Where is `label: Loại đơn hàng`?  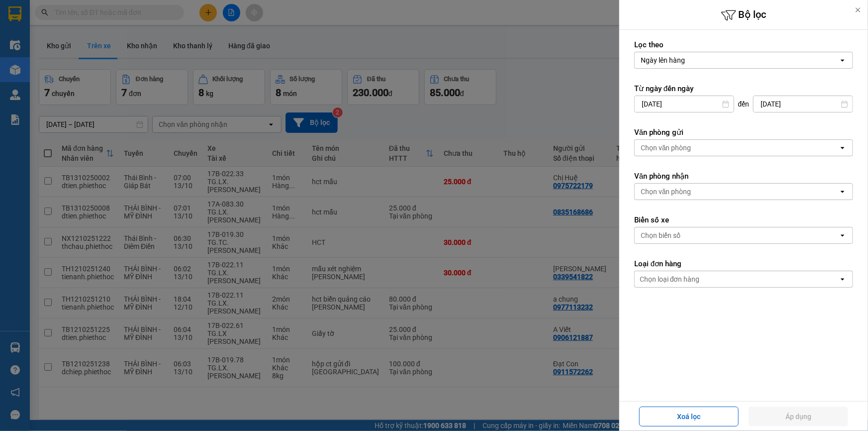
label: Loại đơn hàng is located at coordinates (744, 264).